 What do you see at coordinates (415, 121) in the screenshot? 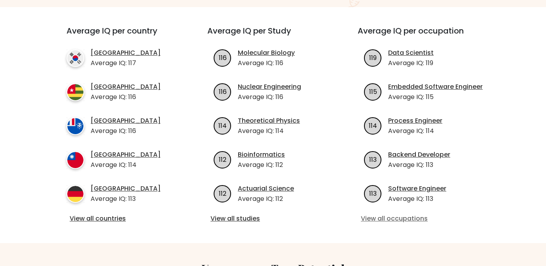
I see `a: Process Engineer` at bounding box center [415, 121].